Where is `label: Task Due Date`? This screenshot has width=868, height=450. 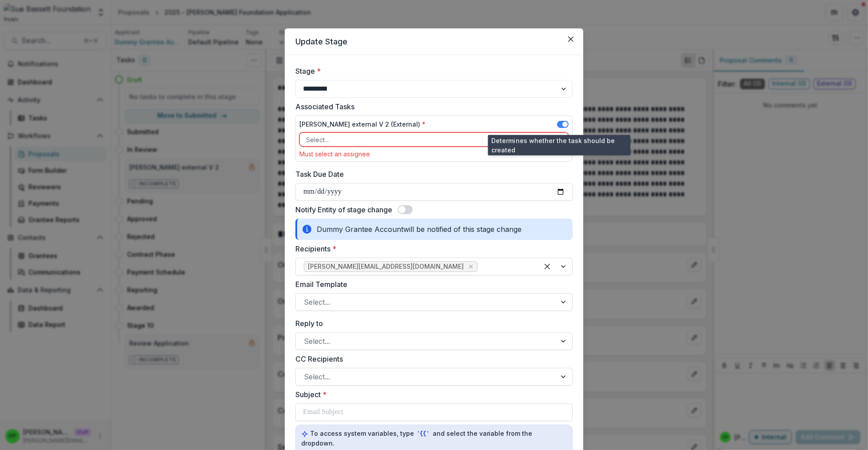 label: Task Due Date is located at coordinates (432, 174).